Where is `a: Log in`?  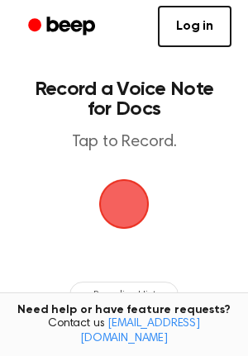 a: Log in is located at coordinates (194, 26).